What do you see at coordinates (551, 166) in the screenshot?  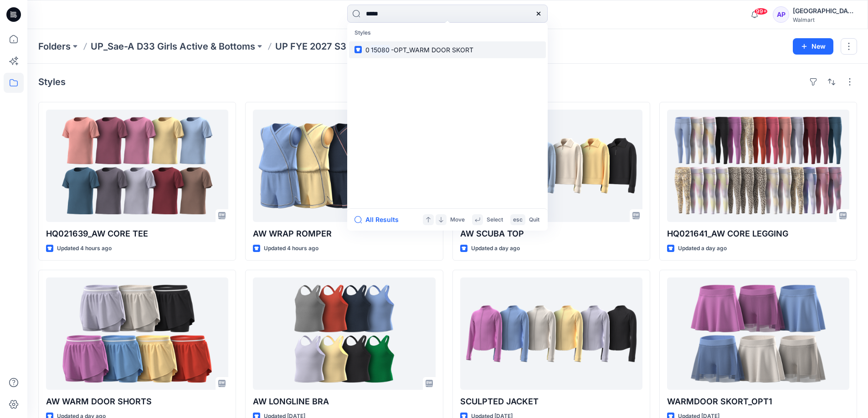 I see `a: AW SCUBA TOP` at bounding box center [551, 166].